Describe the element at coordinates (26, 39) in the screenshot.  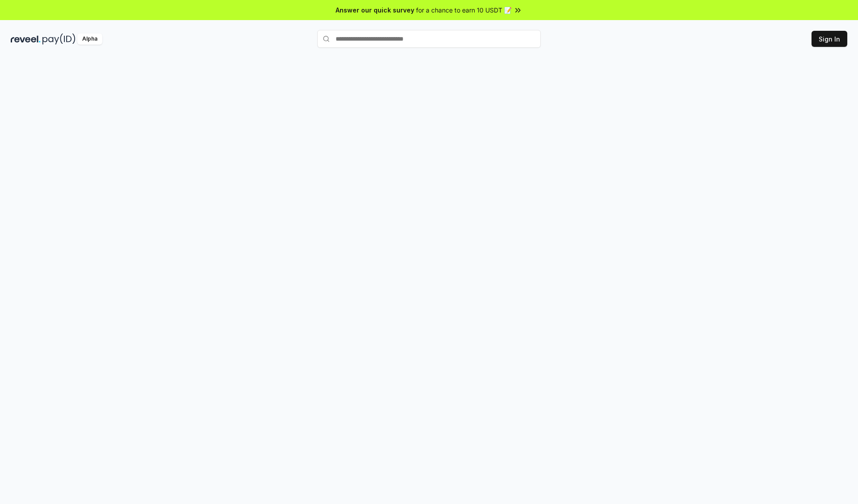
I see `img: reveel_dark` at that location.